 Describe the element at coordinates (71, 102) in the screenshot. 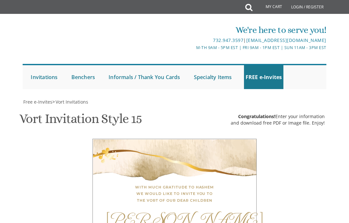

I see `a: Vort Invitations` at that location.